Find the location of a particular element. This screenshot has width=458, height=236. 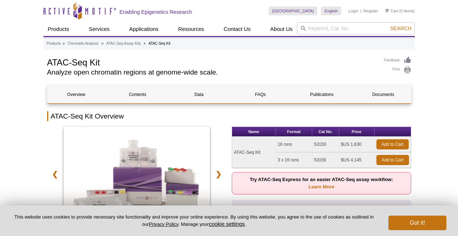

span: Search is located at coordinates (401, 28).